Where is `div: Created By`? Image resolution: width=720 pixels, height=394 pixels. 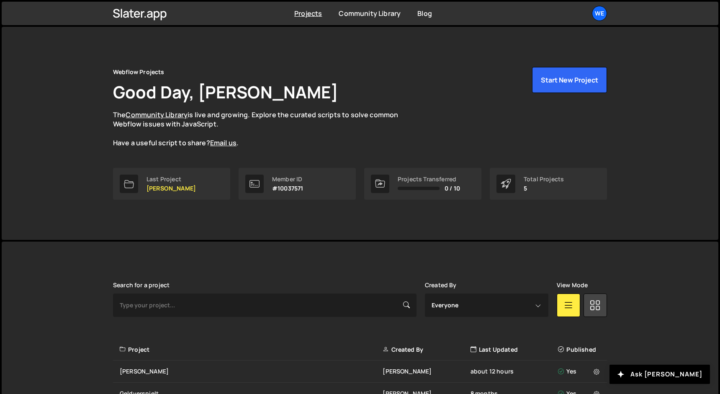 div: Created By is located at coordinates (426, 349).